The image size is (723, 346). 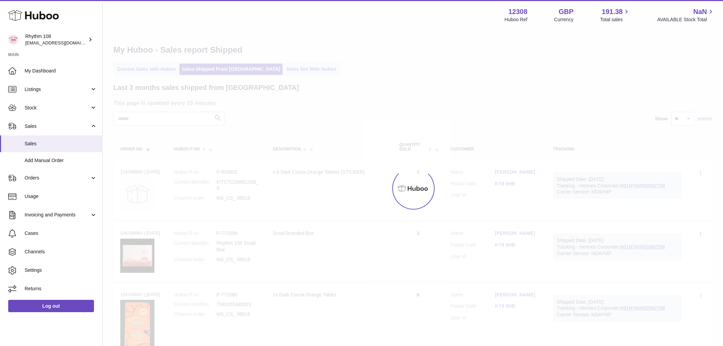 I want to click on img: internalAdmin-12308@internal.huboo.com, so click(x=13, y=40).